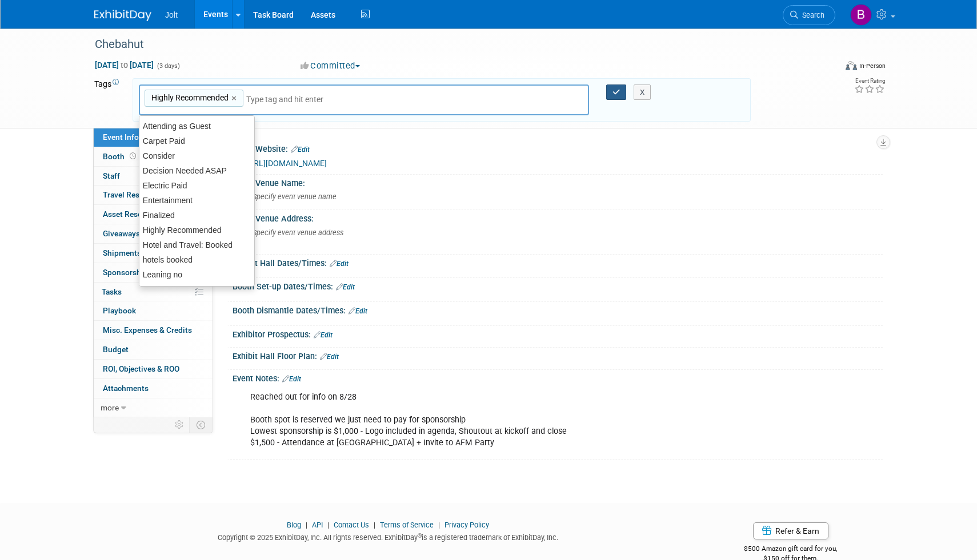 Image resolution: width=977 pixels, height=560 pixels. I want to click on a: Booth, so click(154, 156).